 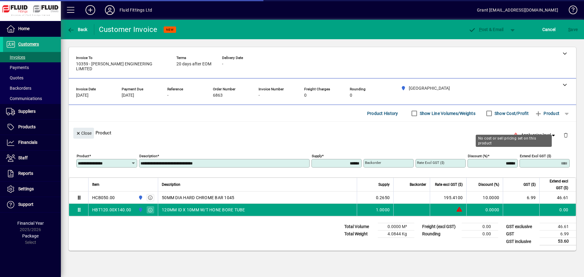 I want to click on button: Apply price level, so click(x=539, y=135).